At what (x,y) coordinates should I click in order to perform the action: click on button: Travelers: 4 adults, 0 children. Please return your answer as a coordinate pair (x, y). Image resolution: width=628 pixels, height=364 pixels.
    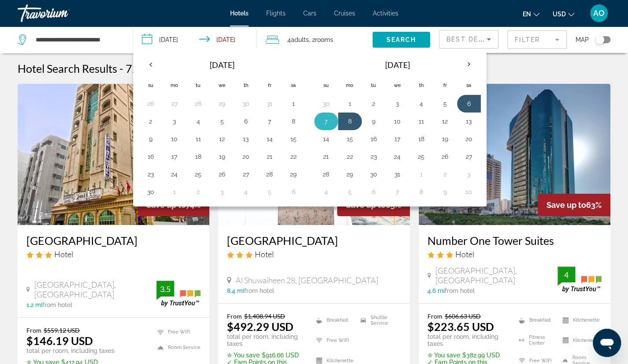
    Looking at the image, I should click on (315, 40).